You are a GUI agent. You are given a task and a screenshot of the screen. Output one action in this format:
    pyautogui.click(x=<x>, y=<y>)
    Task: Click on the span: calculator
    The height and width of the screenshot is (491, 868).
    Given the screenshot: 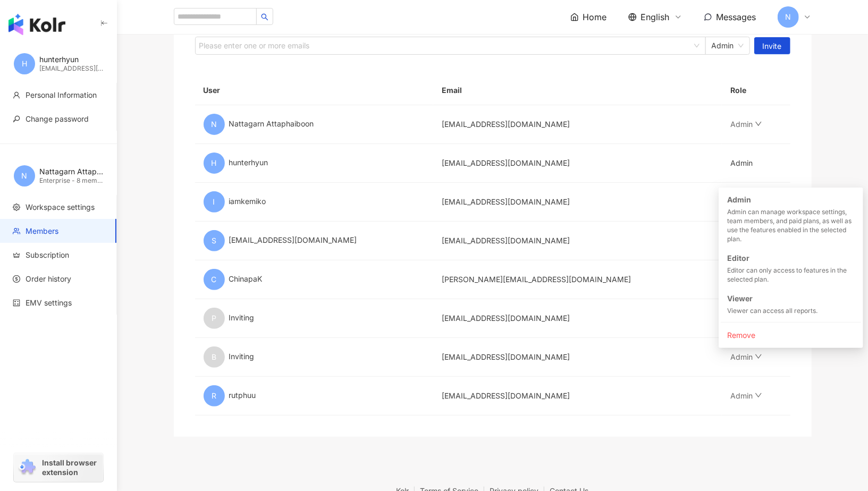 What is the action you would take?
    pyautogui.click(x=16, y=303)
    